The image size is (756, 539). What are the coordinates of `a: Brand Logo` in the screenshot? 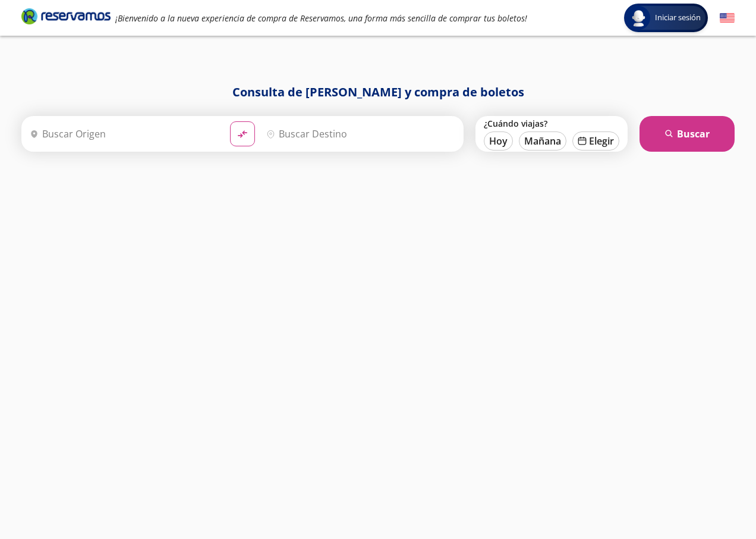 It's located at (66, 18).